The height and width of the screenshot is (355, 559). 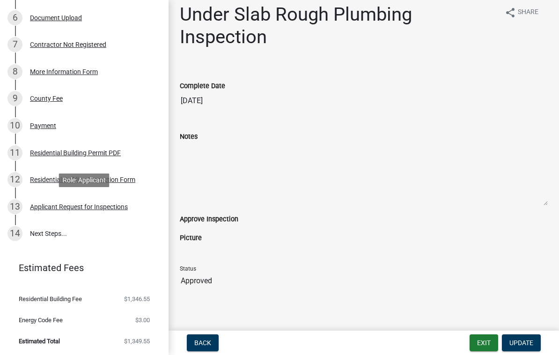 What do you see at coordinates (338, 26) in the screenshot?
I see `h1: Under Slab Rough Plumbing Inspection` at bounding box center [338, 26].